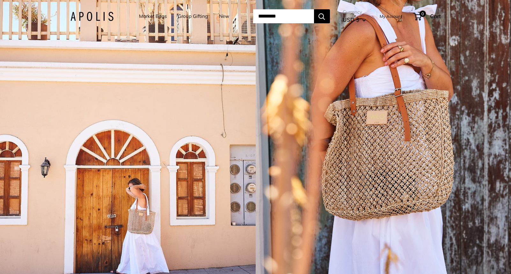 The width and height of the screenshot is (511, 274). What do you see at coordinates (354, 12) in the screenshot?
I see `span: Currency` at bounding box center [354, 12].